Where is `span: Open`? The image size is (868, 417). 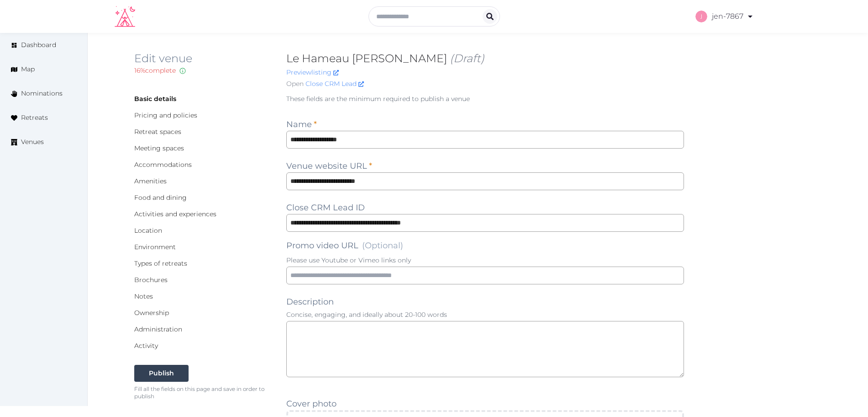 span: Open is located at coordinates (295, 83).